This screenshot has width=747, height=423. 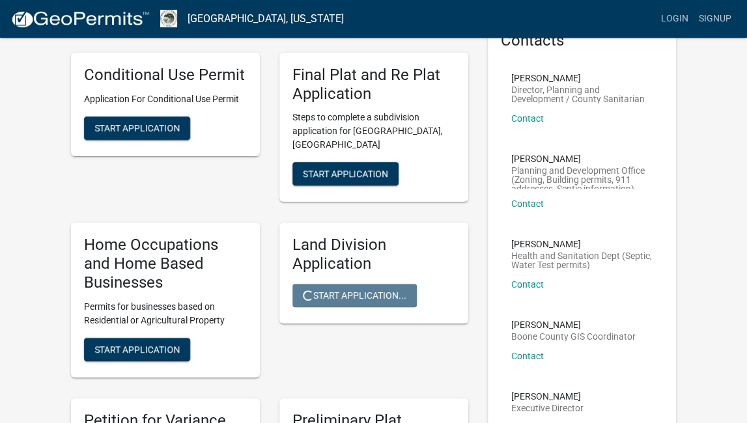 I want to click on button: Start Application..., so click(x=354, y=296).